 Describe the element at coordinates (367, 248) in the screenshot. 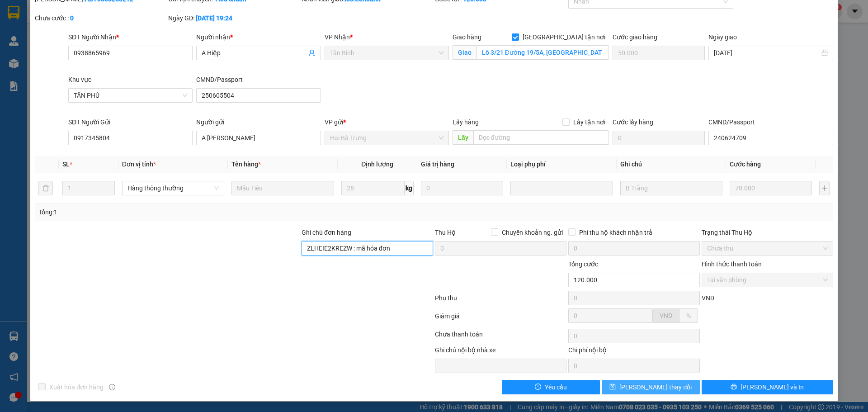

I see `input: Ghi chú đơn hàng` at that location.